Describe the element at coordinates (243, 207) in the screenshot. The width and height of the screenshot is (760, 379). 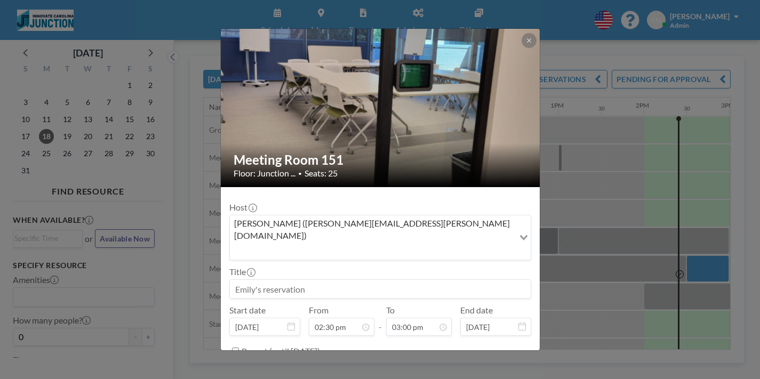
I see `label: Host` at that location.